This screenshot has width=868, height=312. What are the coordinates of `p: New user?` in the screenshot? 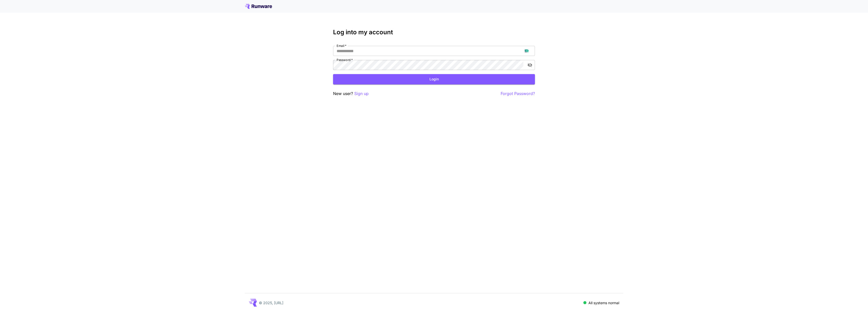 It's located at (350, 94).